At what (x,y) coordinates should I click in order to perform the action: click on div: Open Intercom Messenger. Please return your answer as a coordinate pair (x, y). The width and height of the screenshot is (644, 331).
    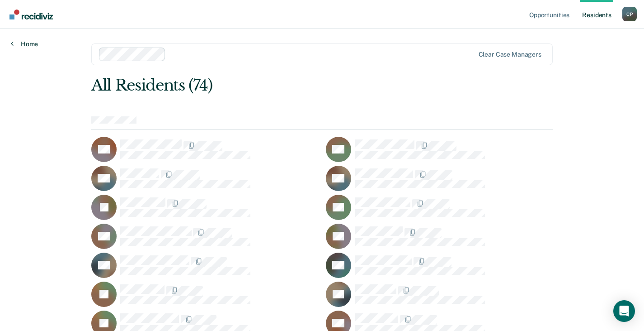
    Looking at the image, I should click on (624, 311).